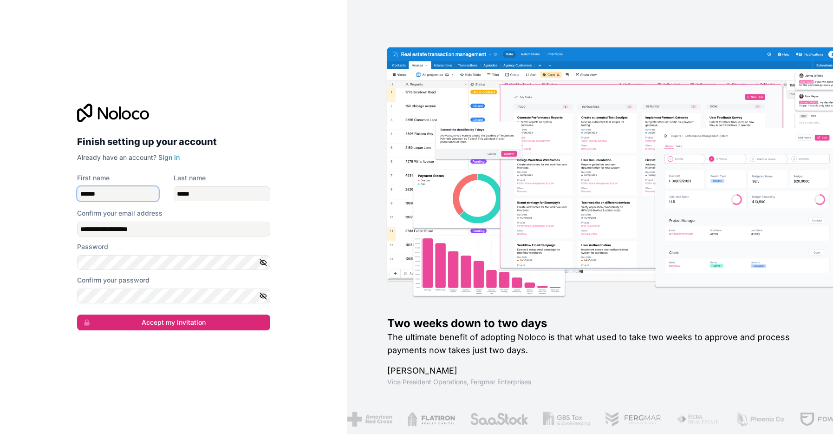 The image size is (833, 434). Describe the element at coordinates (467, 419) in the screenshot. I see `img: /assets/saastock-C6Zbiodz.png` at that location.